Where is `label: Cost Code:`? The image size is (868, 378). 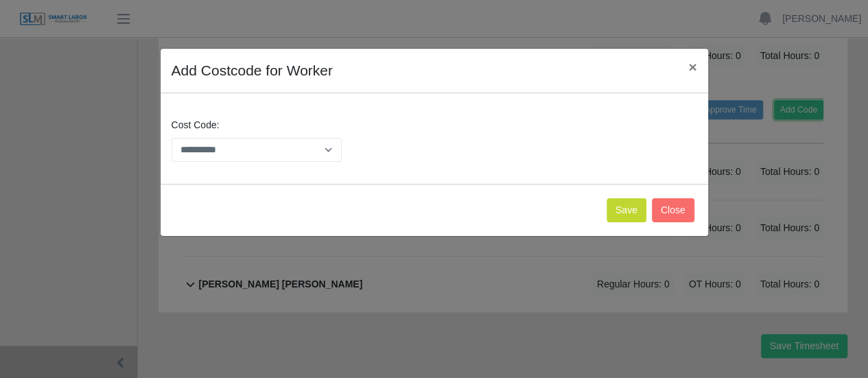
label: Cost Code: is located at coordinates (195, 125).